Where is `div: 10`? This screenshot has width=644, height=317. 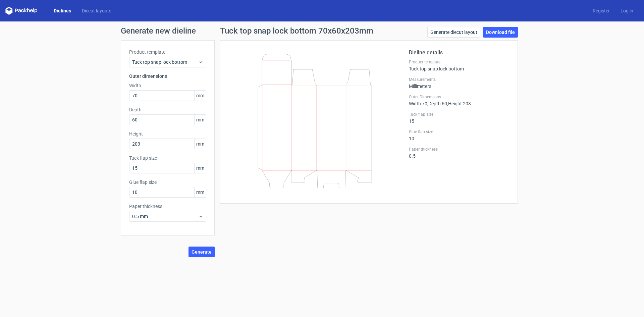
div: 10 is located at coordinates (459, 135).